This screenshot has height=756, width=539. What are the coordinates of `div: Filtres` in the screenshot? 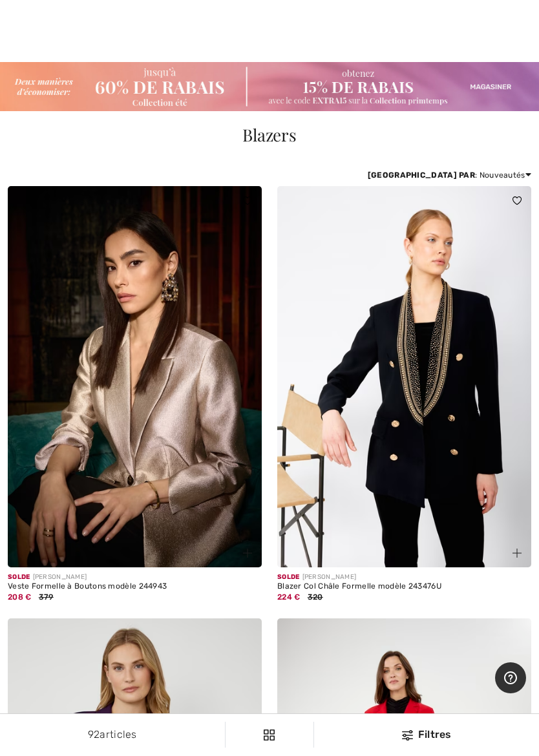 It's located at (427, 735).